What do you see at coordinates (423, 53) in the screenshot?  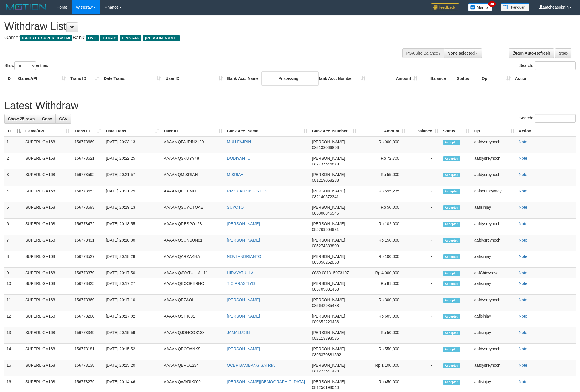 I see `div: PGA Site Balance /` at bounding box center [423, 53].